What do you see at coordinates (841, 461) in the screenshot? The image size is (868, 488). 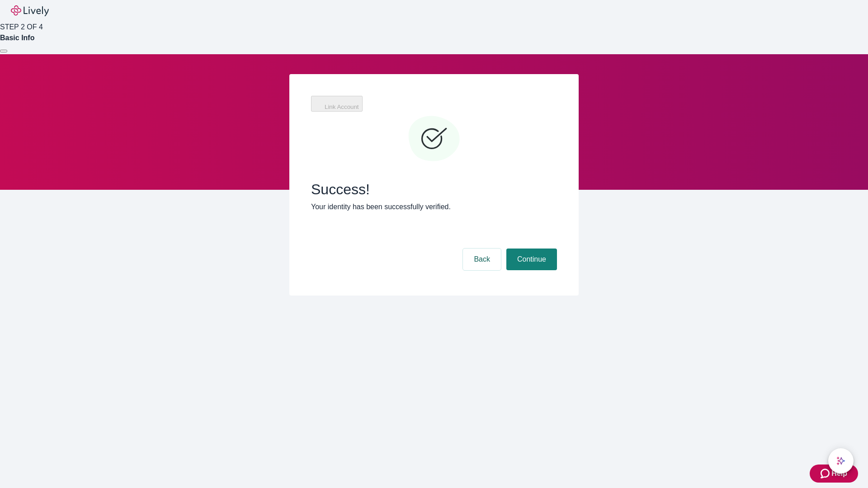 I see `button: chat` at bounding box center [841, 461].